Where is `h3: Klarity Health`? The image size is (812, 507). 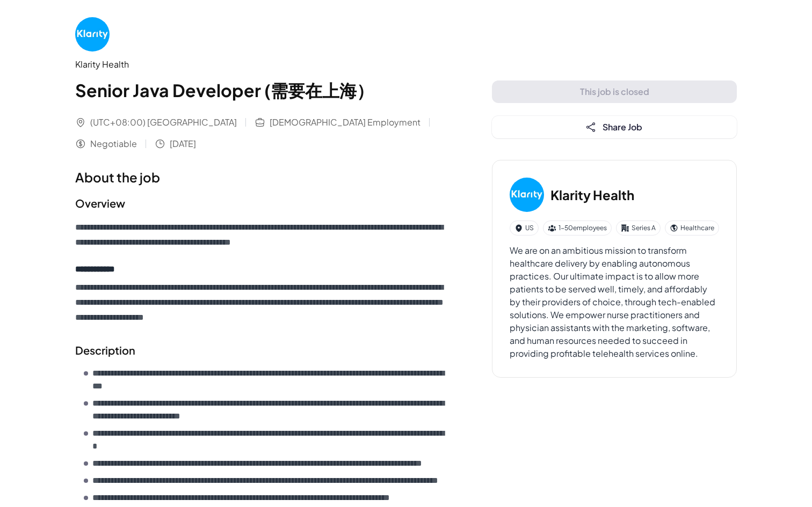
h3: Klarity Health is located at coordinates (592, 195).